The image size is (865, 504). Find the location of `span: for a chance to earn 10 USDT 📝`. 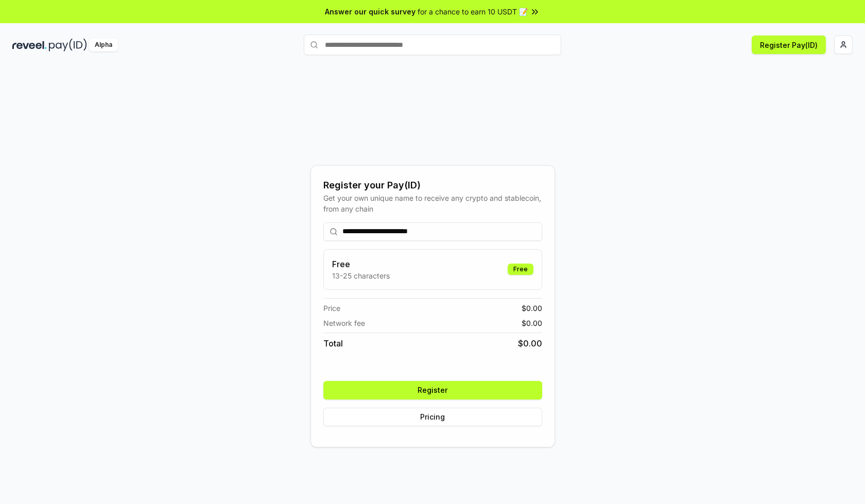

span: for a chance to earn 10 USDT 📝 is located at coordinates (473, 12).